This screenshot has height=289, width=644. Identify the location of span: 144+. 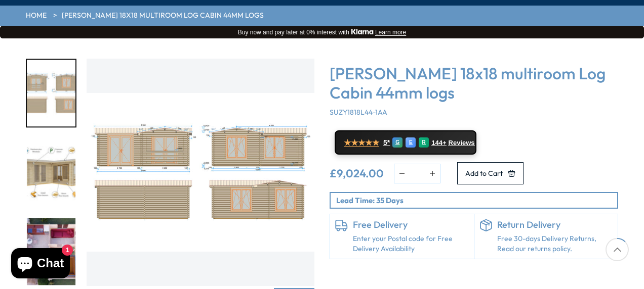
(438, 143).